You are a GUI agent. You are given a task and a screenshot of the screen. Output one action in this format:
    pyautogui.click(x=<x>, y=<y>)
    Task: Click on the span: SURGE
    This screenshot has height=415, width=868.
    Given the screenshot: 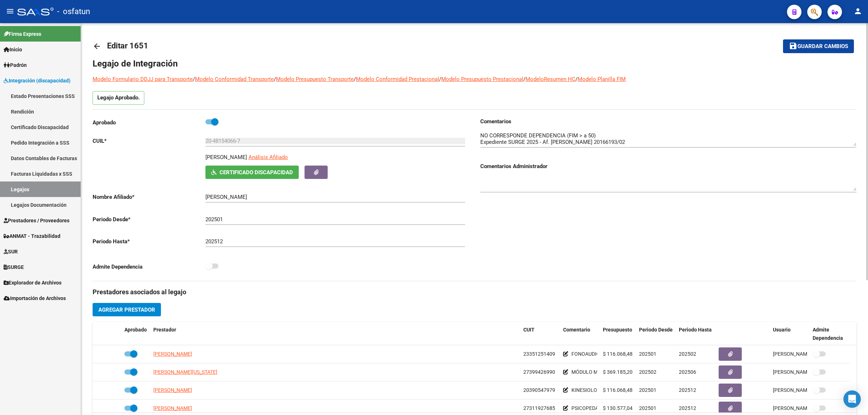 What is the action you would take?
    pyautogui.click(x=14, y=267)
    